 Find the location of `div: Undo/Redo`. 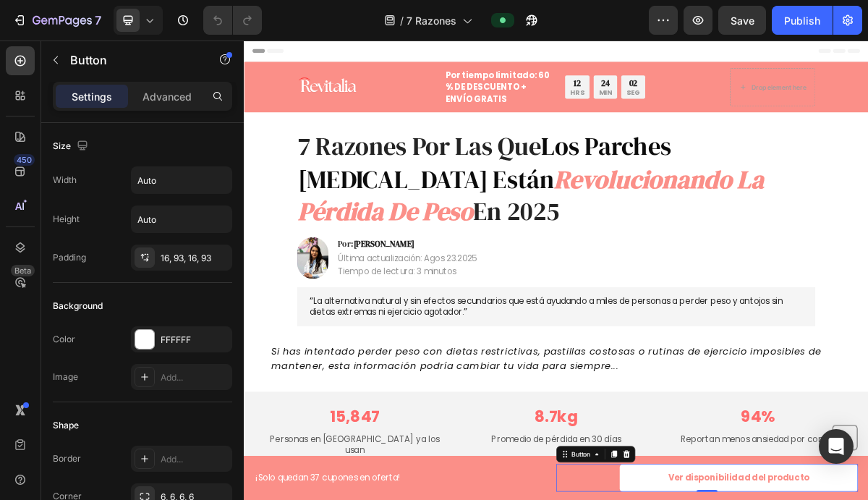

div: Undo/Redo is located at coordinates (232, 20).